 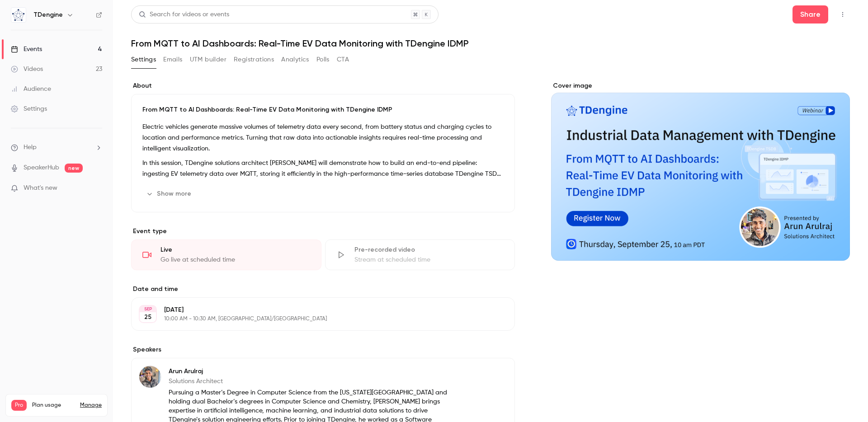 What do you see at coordinates (700, 171) in the screenshot?
I see `section: Cover image` at bounding box center [700, 171].